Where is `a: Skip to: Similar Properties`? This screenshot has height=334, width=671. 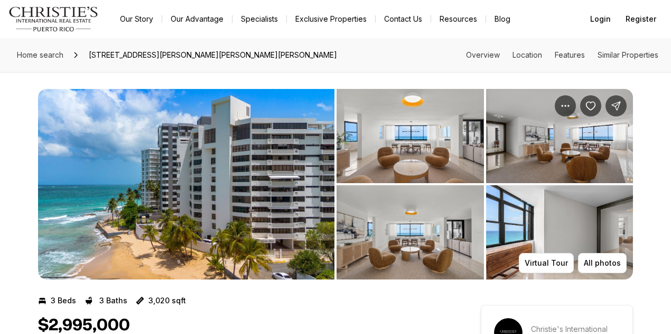 a: Skip to: Similar Properties is located at coordinates (628, 54).